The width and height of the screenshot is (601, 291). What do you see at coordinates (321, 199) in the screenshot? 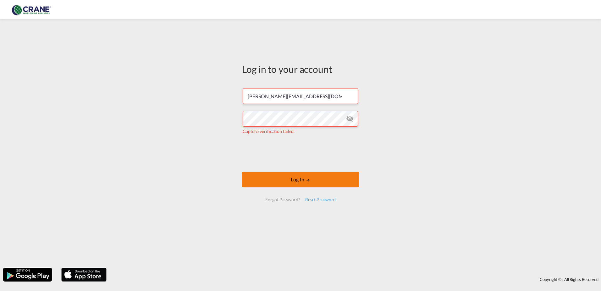
I see `div: Reset Password` at bounding box center [321, 199].